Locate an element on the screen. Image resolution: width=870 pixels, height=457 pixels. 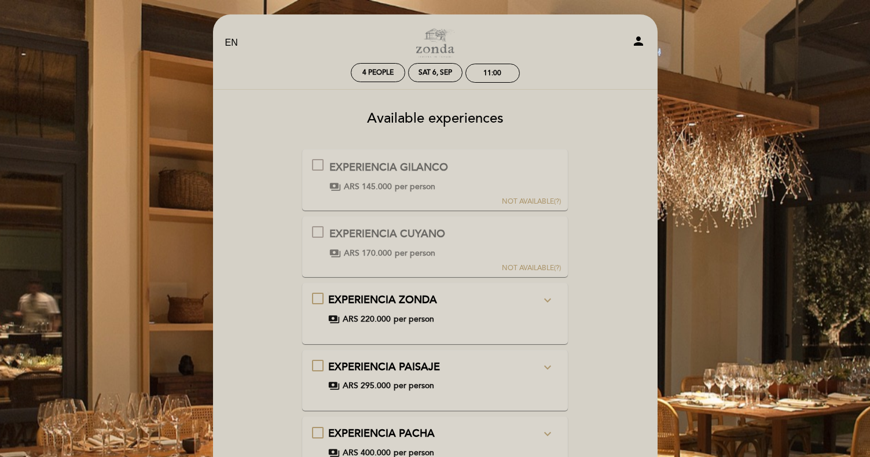
span: EXPERIENCIA PAISAJE is located at coordinates (384, 367).